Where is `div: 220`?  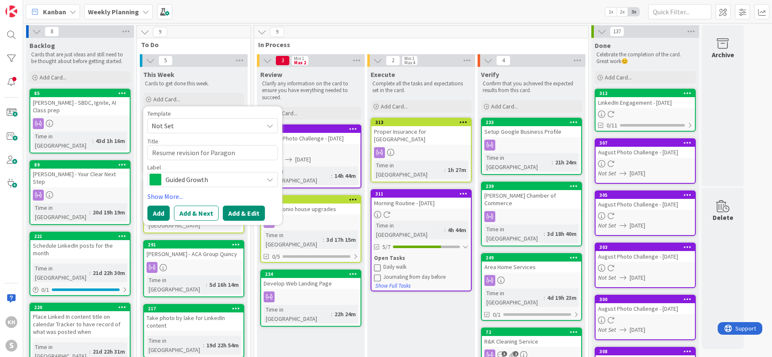
div: 220 is located at coordinates (82, 308).